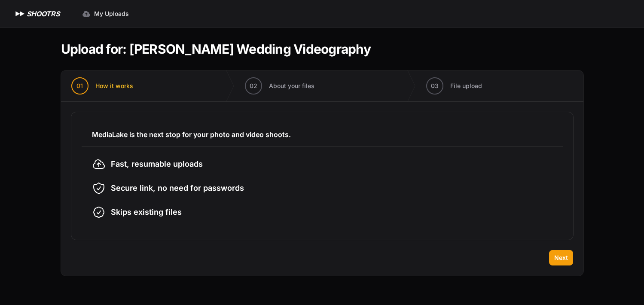 The width and height of the screenshot is (644, 305). Describe the element at coordinates (435, 86) in the screenshot. I see `span: 03` at that location.